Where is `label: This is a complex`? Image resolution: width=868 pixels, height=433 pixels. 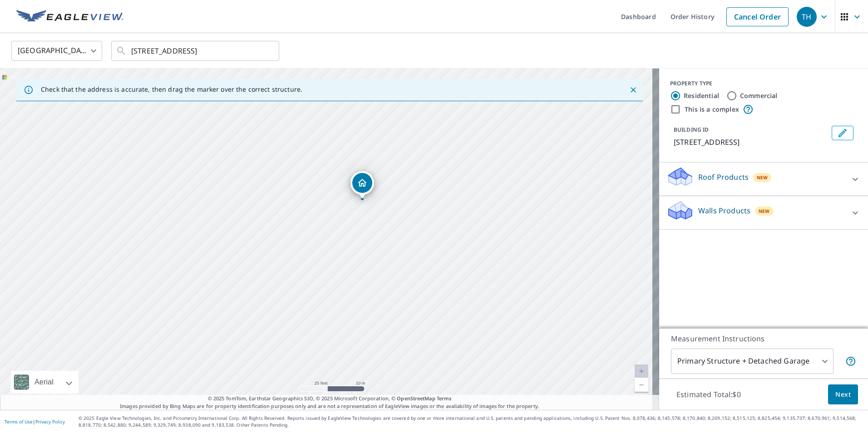 label: This is a complex is located at coordinates (712, 109).